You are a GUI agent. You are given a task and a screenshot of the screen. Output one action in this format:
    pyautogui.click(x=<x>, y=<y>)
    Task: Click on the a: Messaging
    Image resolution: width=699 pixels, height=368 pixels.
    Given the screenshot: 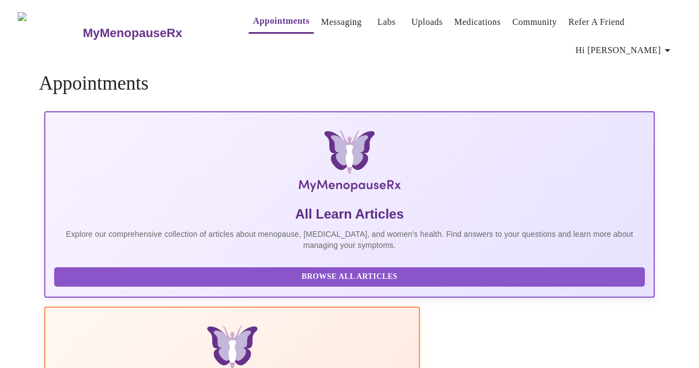 What is the action you would take?
    pyautogui.click(x=341, y=22)
    